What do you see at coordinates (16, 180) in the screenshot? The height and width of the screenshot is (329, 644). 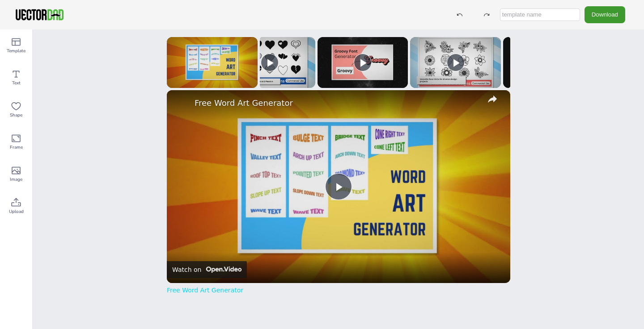 I see `span: Image` at bounding box center [16, 180].